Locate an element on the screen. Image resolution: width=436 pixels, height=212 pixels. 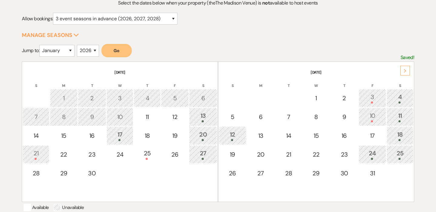
p: Unavailable is located at coordinates (69, 207).